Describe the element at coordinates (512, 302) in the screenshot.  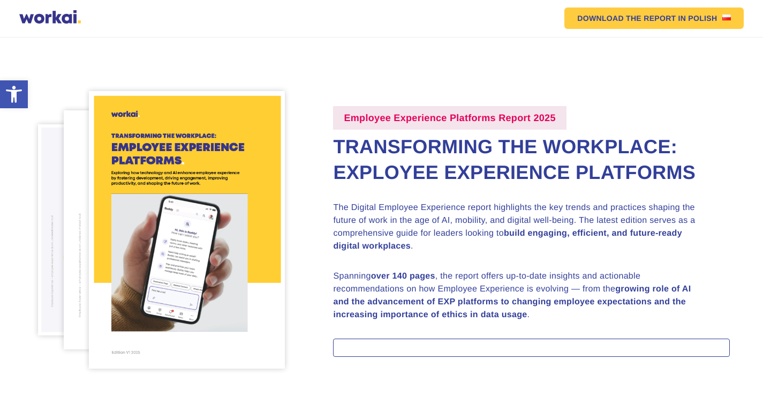
I see `strong: growing role of AI and the advancement of EXP platforms to changing employee expectations and the...` at that location.